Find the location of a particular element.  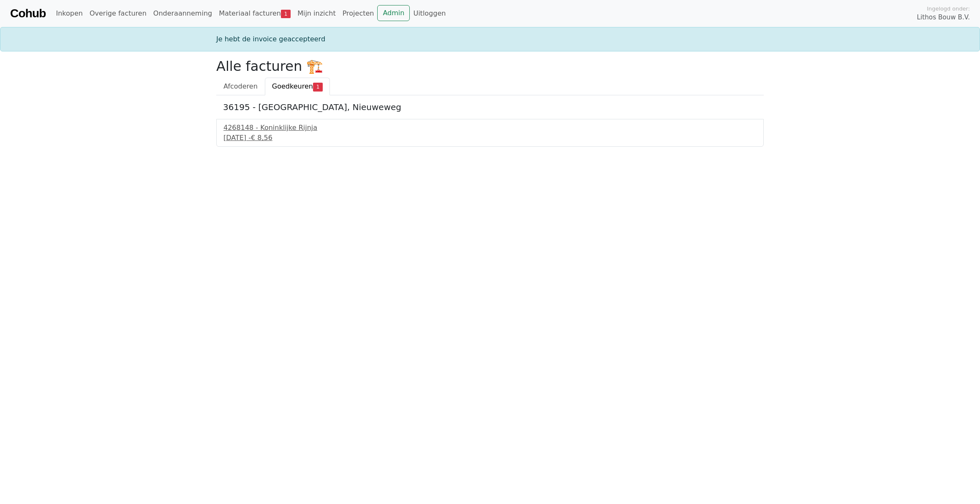

a: Mijn inzicht is located at coordinates (316, 13).